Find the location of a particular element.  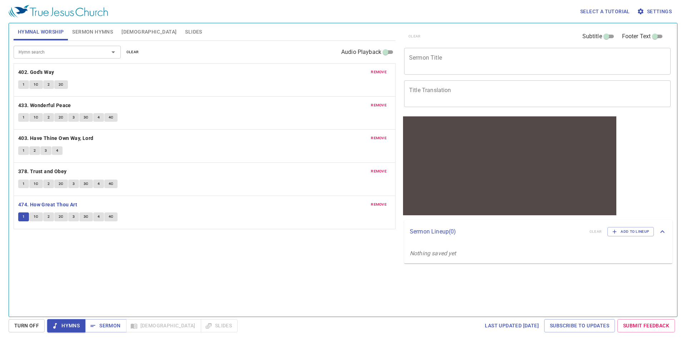

span: Select a tutorial is located at coordinates (605, 11).